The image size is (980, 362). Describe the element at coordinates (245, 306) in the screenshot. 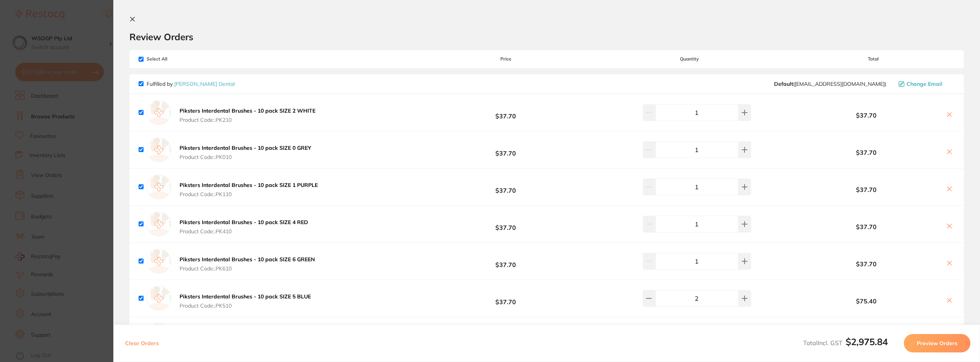

I see `span: Product Code: .PK510` at that location.